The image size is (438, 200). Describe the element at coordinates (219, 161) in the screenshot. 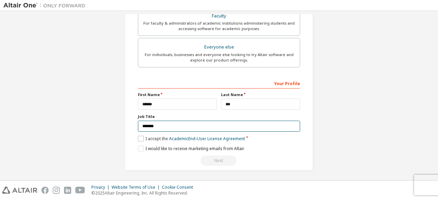

I see `div: Read and acccept EULA to continue` at that location.